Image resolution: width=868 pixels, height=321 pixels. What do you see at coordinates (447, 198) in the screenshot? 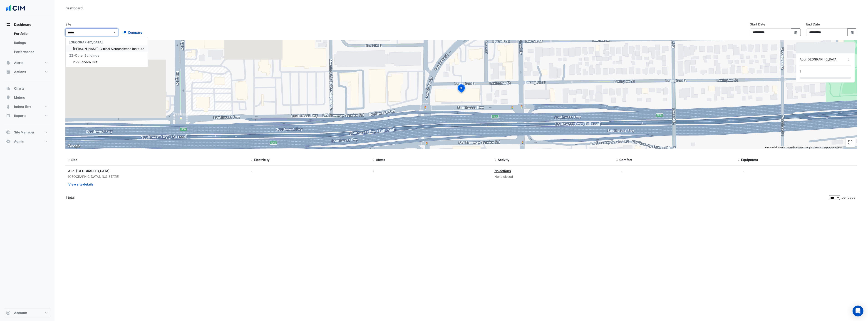
I see `div: 1 total` at bounding box center [447, 198].